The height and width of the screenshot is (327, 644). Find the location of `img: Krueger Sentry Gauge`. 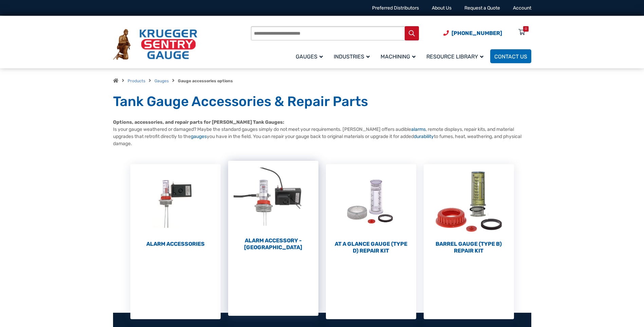

img: Krueger Sentry Gauge is located at coordinates (155, 44).